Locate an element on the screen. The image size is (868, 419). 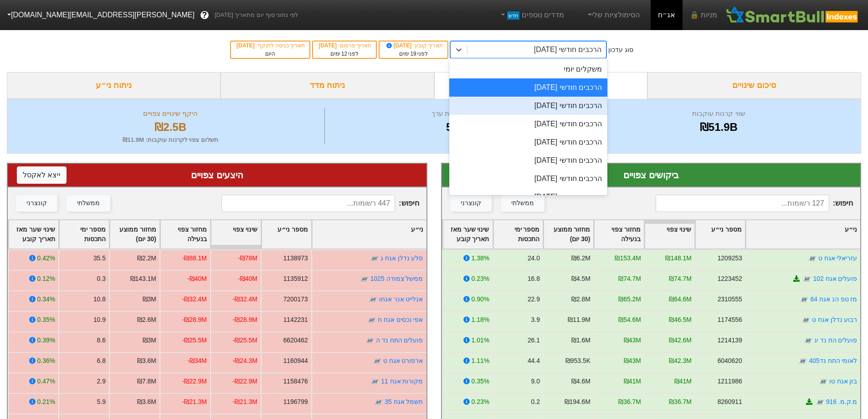
div: ₪2.8M is located at coordinates (580, 299).